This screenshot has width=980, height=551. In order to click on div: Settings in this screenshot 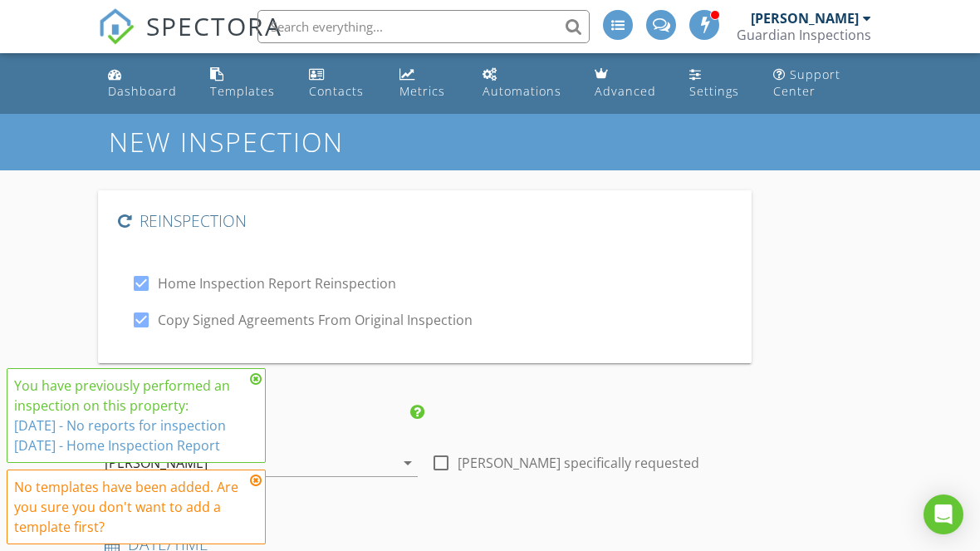, I will do `click(714, 90)`.